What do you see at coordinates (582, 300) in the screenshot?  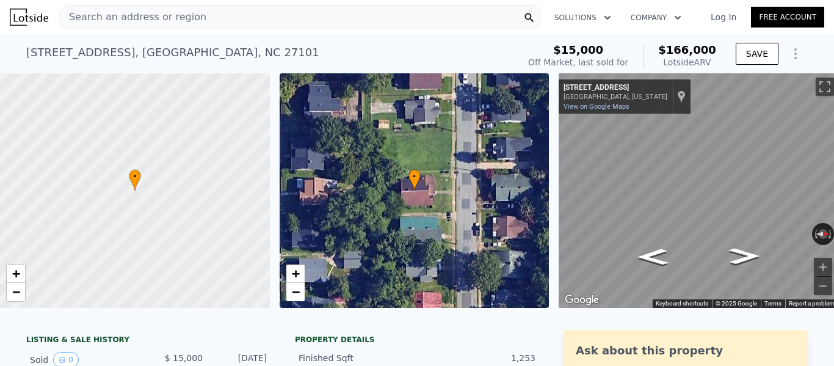 I see `img: Google` at bounding box center [582, 300].